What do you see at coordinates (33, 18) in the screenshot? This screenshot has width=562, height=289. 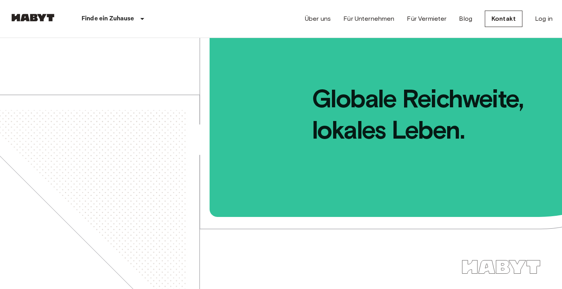 I see `img: Habyt` at bounding box center [33, 18].